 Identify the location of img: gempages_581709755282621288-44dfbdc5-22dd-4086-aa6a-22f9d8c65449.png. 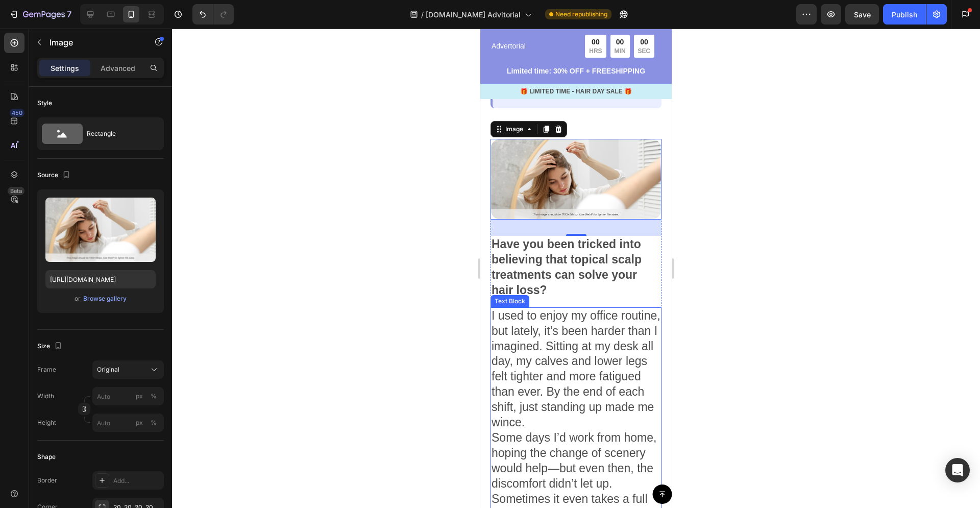
(95, 151).